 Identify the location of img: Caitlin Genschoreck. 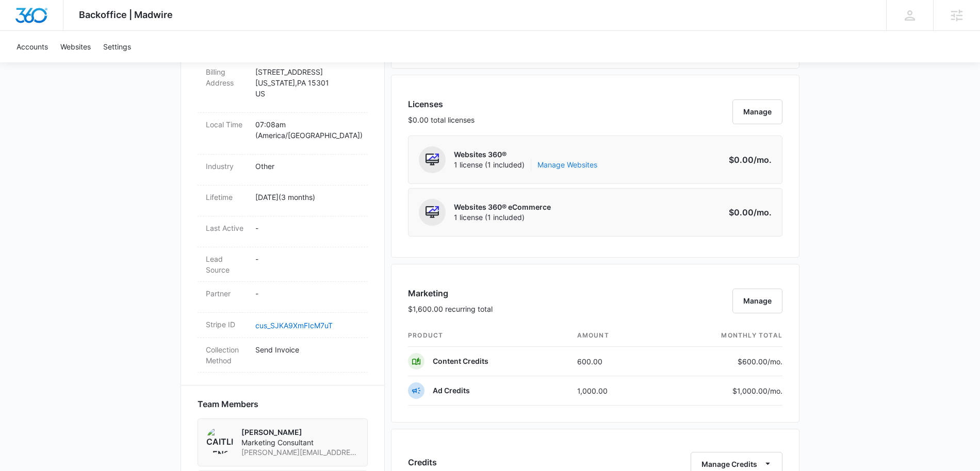
(220, 441).